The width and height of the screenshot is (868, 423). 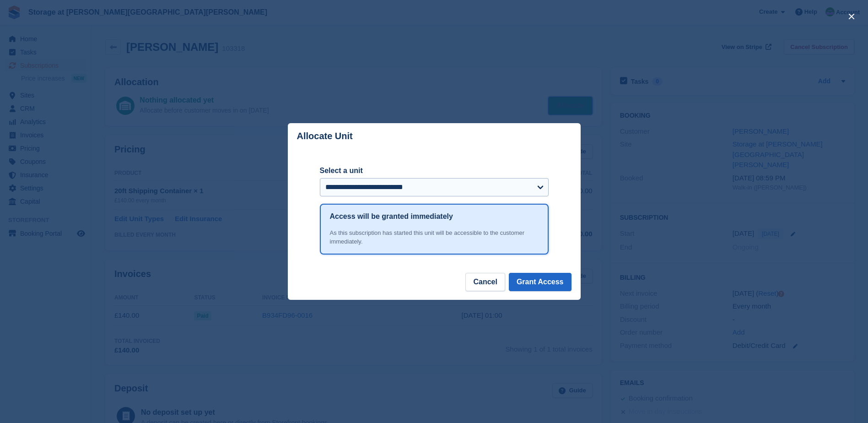 I want to click on div: As this subscription has started this unit will be accessible to the customer immediately., so click(x=434, y=237).